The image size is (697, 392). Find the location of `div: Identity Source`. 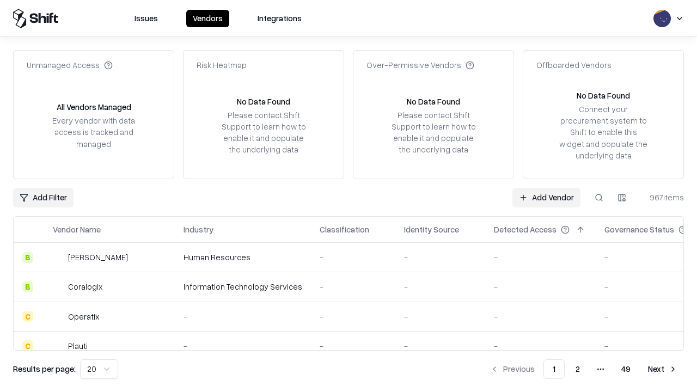

div: Identity Source is located at coordinates (431, 229).